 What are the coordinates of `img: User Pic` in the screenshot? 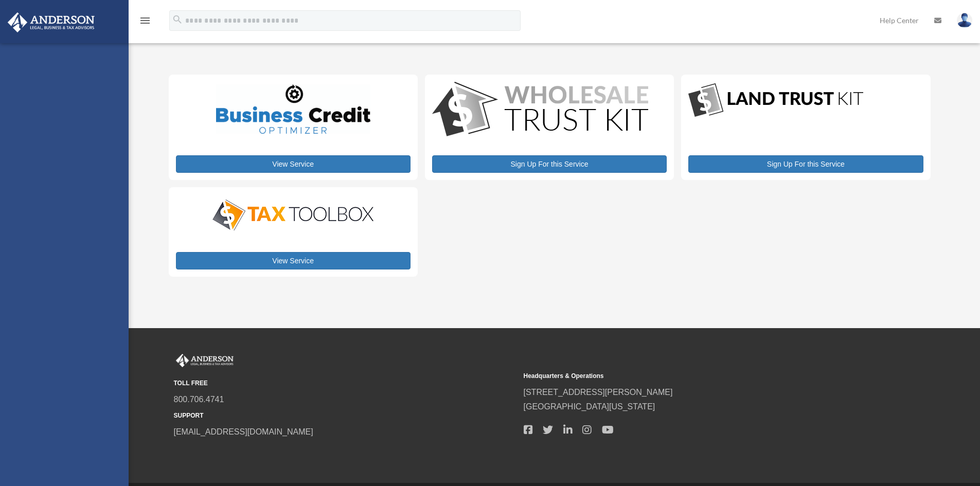 It's located at (964, 20).